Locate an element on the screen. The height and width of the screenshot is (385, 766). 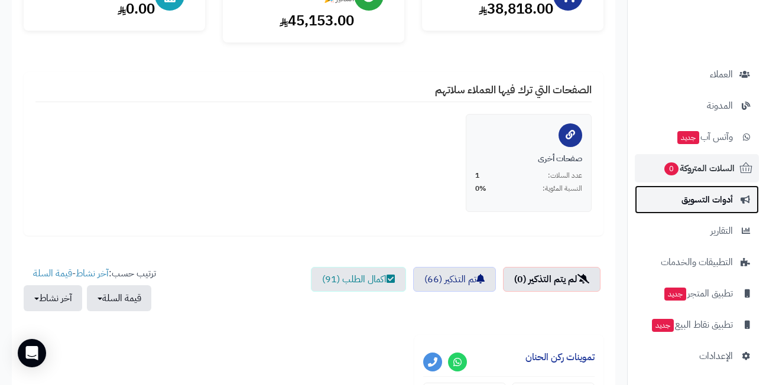
button: آخر نشاط is located at coordinates (53, 299).